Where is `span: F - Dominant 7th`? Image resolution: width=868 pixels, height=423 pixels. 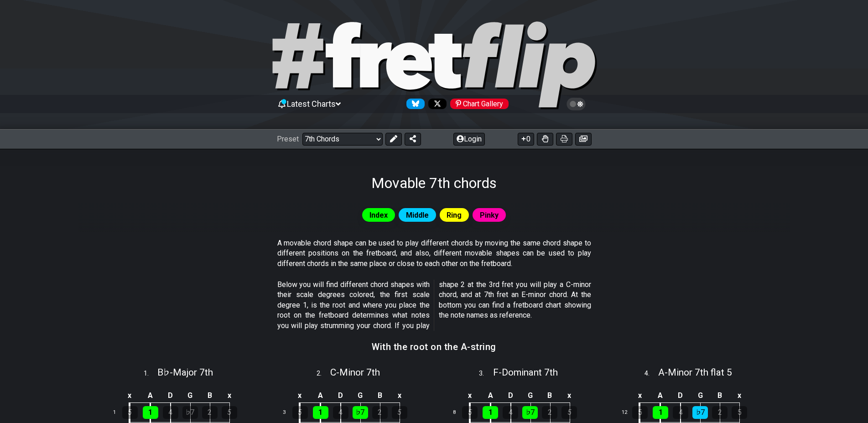 span: F - Dominant 7th is located at coordinates (525, 373).